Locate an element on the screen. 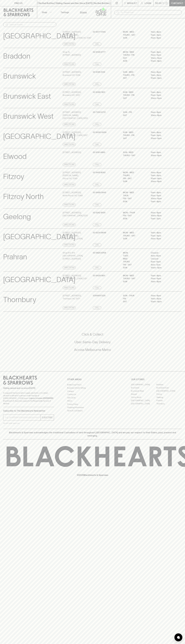 The width and height of the screenshot is (185, 644). a: Elwood is located at coordinates (144, 394).